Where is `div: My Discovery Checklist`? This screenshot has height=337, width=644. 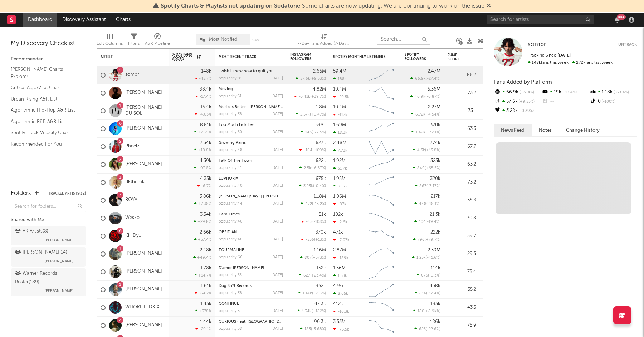 div: My Discovery Checklist is located at coordinates (48, 44).